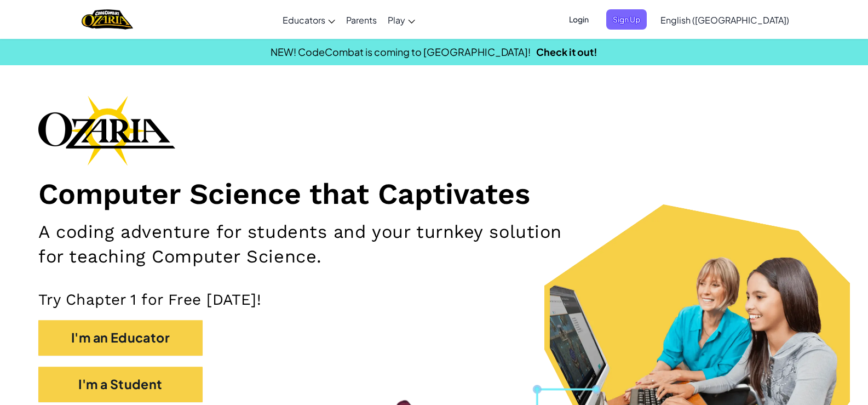 The image size is (868, 405). Describe the element at coordinates (434, 194) in the screenshot. I see `h1: Computer Science that Captivates` at that location.